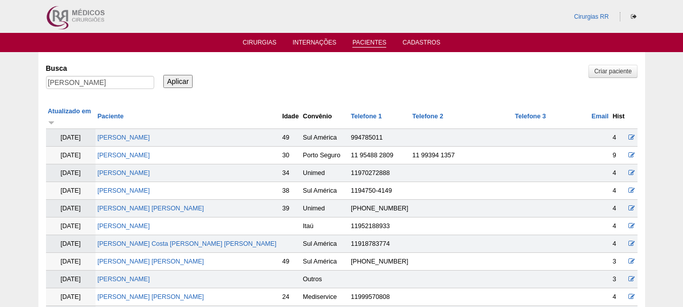 The width and height of the screenshot is (683, 307). I want to click on th: Convênio, so click(325, 116).